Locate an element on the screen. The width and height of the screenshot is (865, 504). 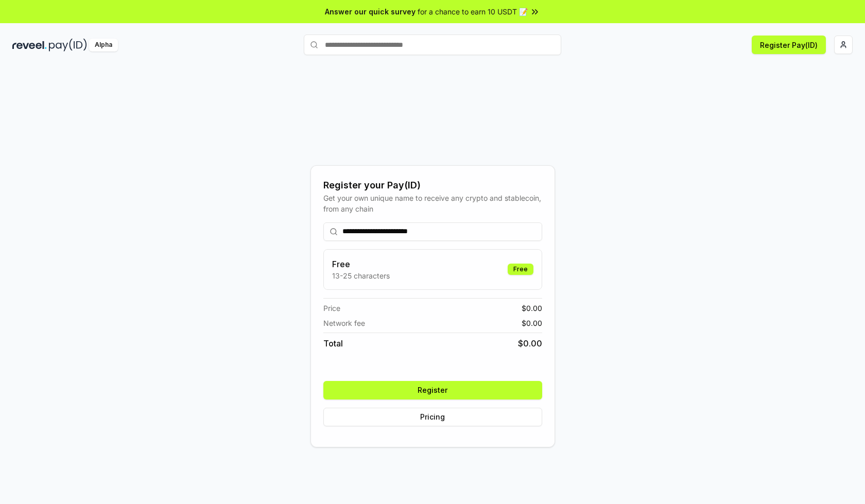
div: Alpha is located at coordinates (103, 45).